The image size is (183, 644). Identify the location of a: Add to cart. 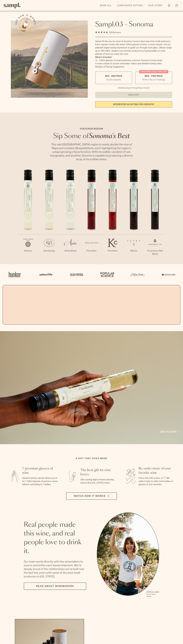
(170, 432).